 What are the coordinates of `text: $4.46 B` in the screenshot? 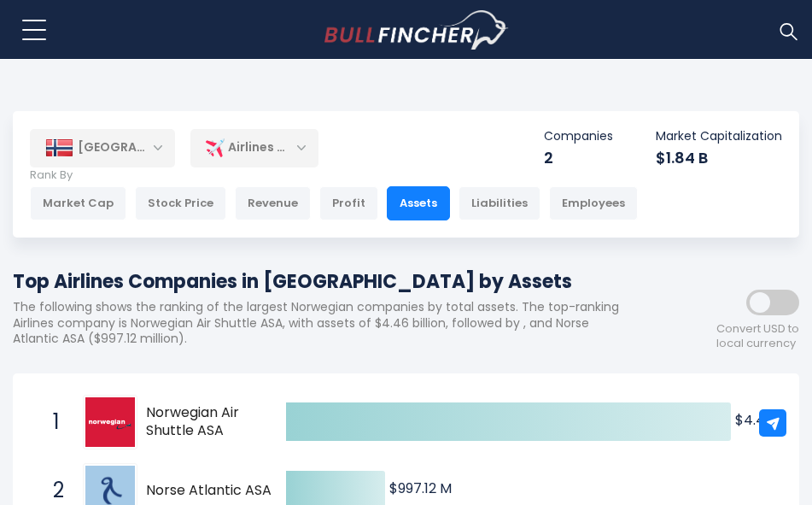 It's located at (760, 419).